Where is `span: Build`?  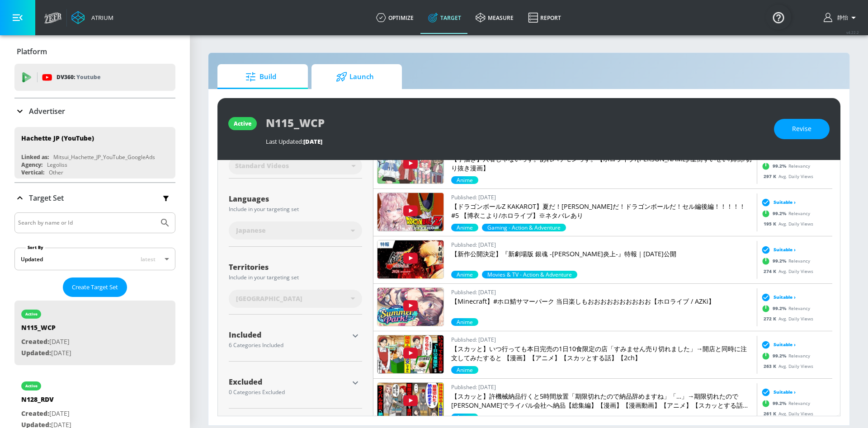
span: Build is located at coordinates (261, 77).